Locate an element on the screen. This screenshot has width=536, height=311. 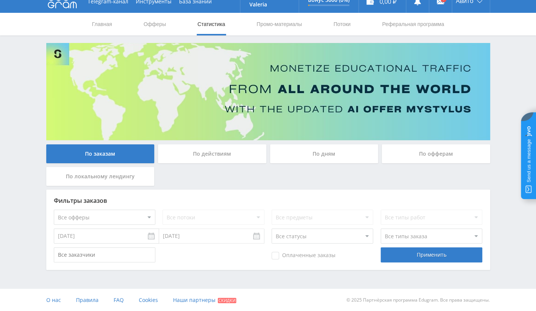
a: Главная is located at coordinates (102, 24).